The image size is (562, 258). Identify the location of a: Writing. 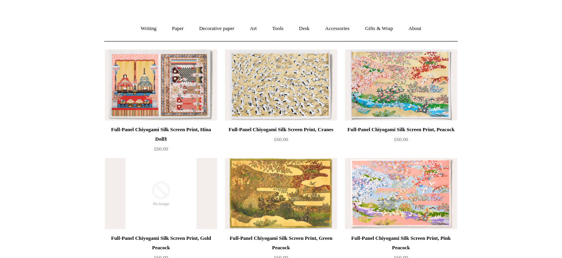
(149, 28).